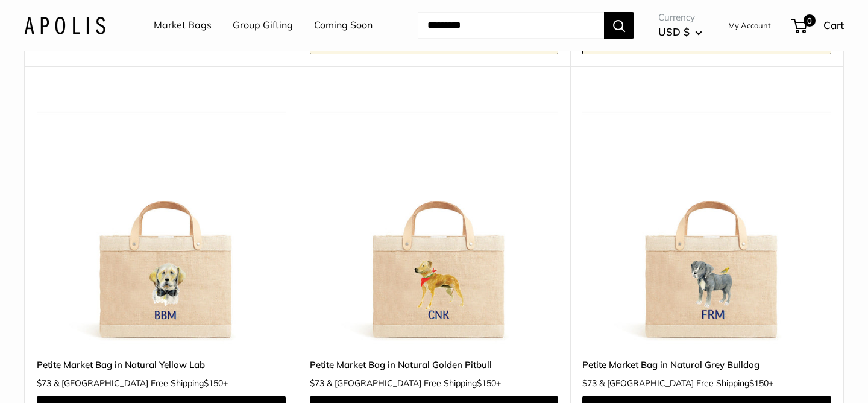  What do you see at coordinates (434, 365) in the screenshot?
I see `a: Petite Market Bag in Natural Golden Pitbull` at bounding box center [434, 365].